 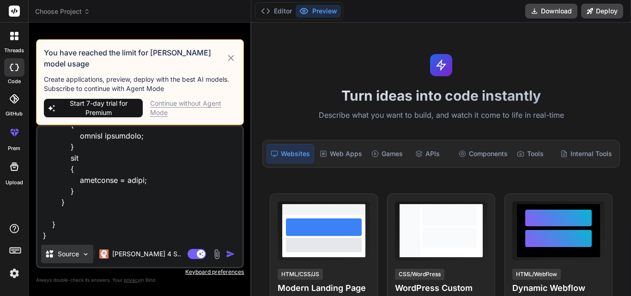 I want to click on button: Download, so click(x=551, y=11).